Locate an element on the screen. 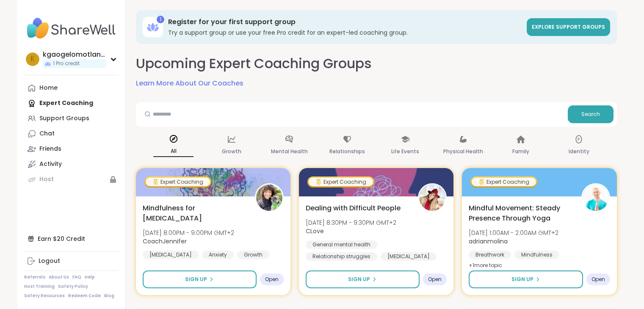  div: Anxiety is located at coordinates (218, 255).